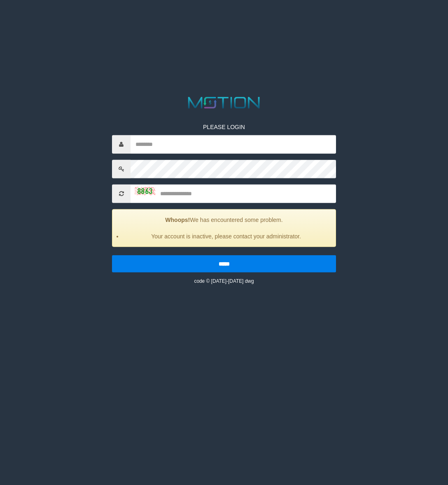  What do you see at coordinates (224, 127) in the screenshot?
I see `p: PLEASE LOGIN` at bounding box center [224, 127].